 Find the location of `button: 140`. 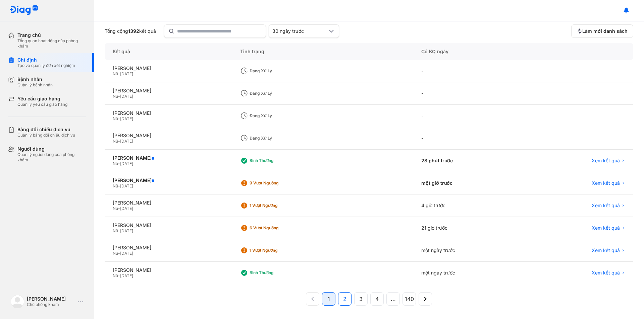

button: 140 is located at coordinates (409, 299).